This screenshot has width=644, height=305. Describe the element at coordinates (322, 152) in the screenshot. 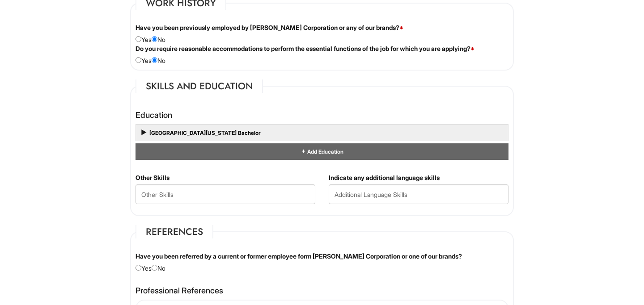

I see `a: Add Education` at that location.